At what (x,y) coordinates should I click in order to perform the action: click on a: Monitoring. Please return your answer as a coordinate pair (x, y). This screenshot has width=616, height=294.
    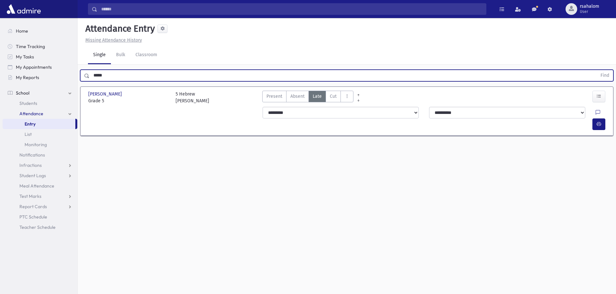
    Looking at the image, I should click on (40, 145).